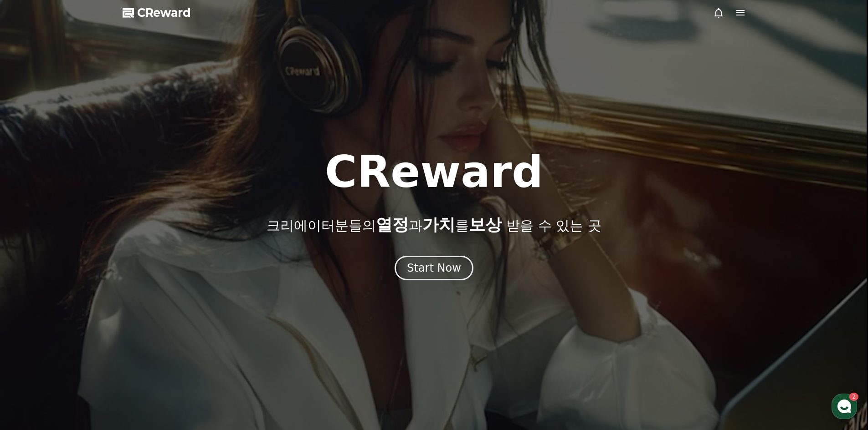 Image resolution: width=868 pixels, height=430 pixels. What do you see at coordinates (156, 12) in the screenshot?
I see `a: CReward` at bounding box center [156, 12].